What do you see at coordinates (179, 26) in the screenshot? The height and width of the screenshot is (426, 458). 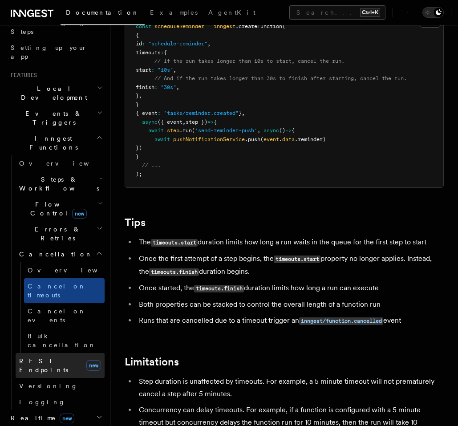 I see `span: scheduleReminder` at bounding box center [179, 26].